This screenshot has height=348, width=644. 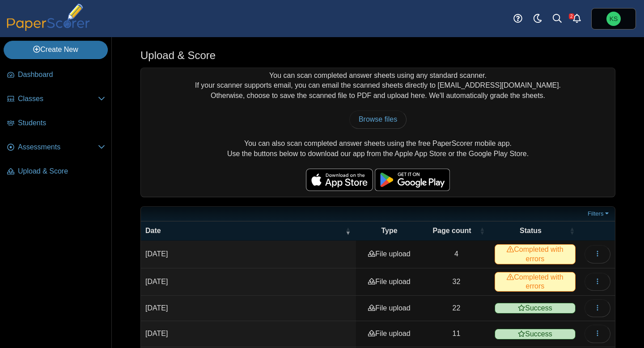 I want to click on a: Alerts, so click(x=577, y=19).